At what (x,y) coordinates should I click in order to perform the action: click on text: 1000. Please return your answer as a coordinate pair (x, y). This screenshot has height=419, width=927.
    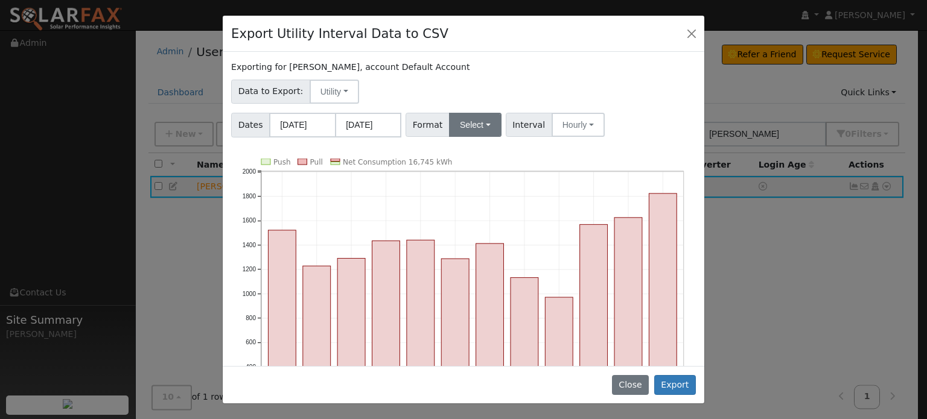
    Looking at the image, I should click on (249, 293).